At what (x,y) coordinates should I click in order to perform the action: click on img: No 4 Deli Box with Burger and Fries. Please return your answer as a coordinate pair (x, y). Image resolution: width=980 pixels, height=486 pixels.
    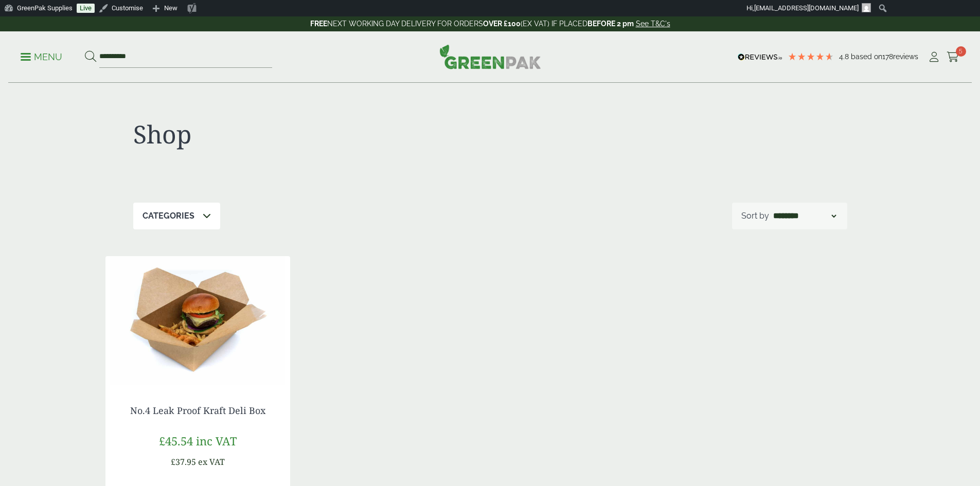
    Looking at the image, I should click on (198, 321).